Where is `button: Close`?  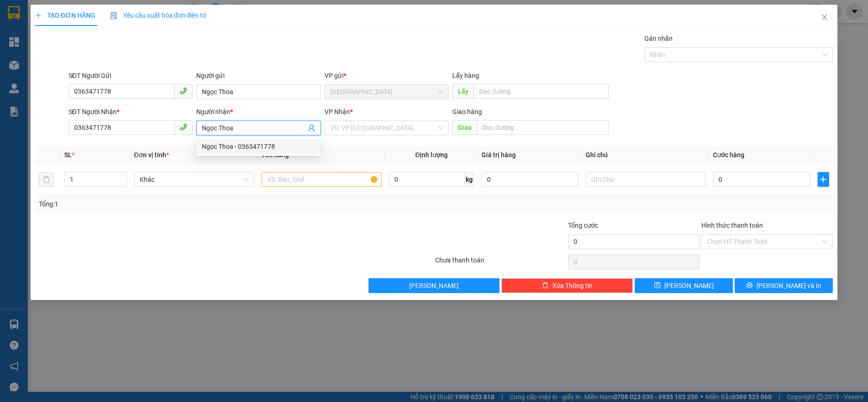 button: Close is located at coordinates (824, 17).